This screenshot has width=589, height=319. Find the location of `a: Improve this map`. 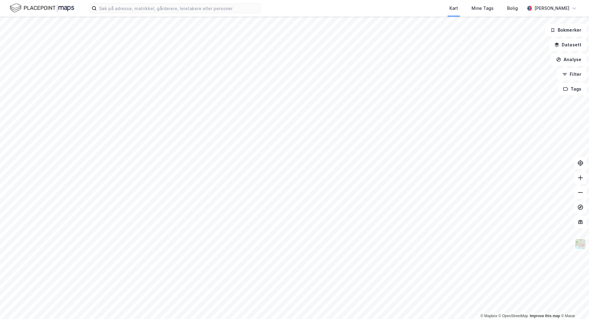

a: Improve this map is located at coordinates (545, 316).